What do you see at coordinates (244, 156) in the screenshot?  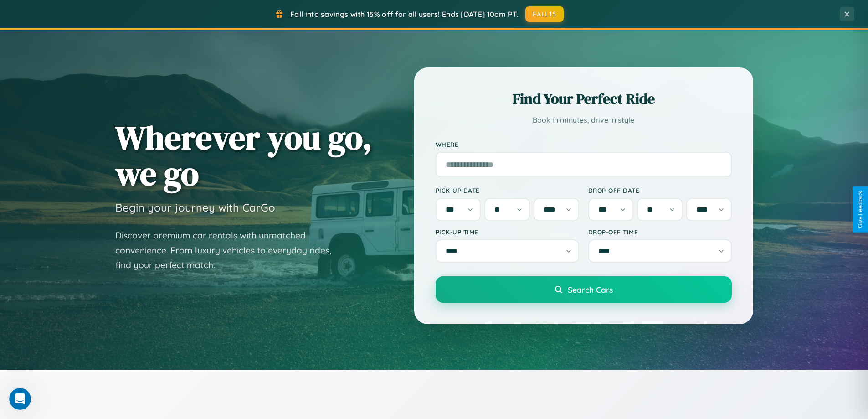 I see `h1: Wherever you go, we go` at bounding box center [244, 156].